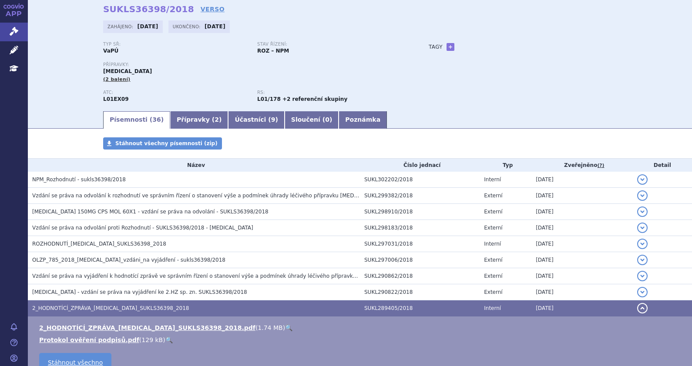  What do you see at coordinates (362, 120) in the screenshot?
I see `a: Poznámka` at bounding box center [362, 120].